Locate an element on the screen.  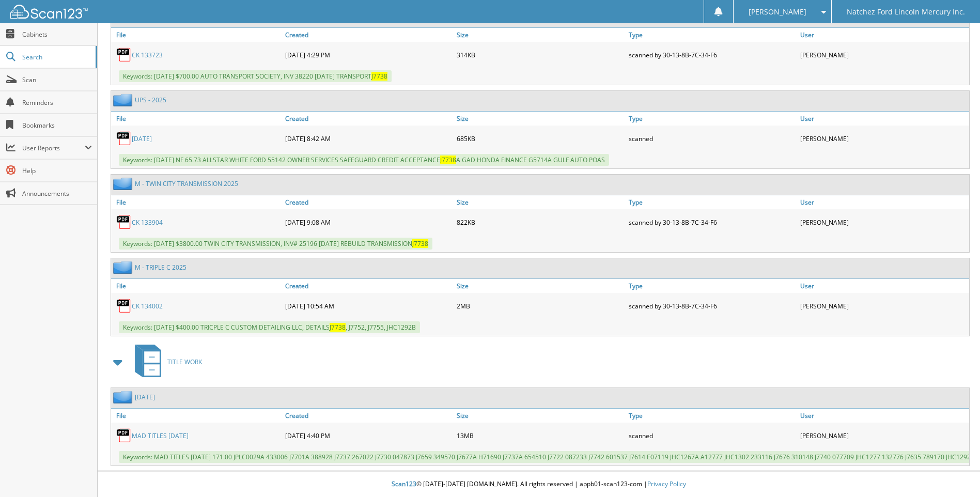
div: 13MB is located at coordinates (540, 435).